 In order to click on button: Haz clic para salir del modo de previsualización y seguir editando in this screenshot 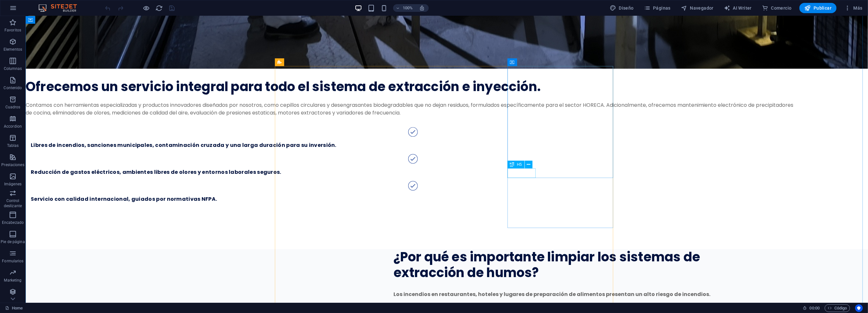, I will do `click(146, 8)`.